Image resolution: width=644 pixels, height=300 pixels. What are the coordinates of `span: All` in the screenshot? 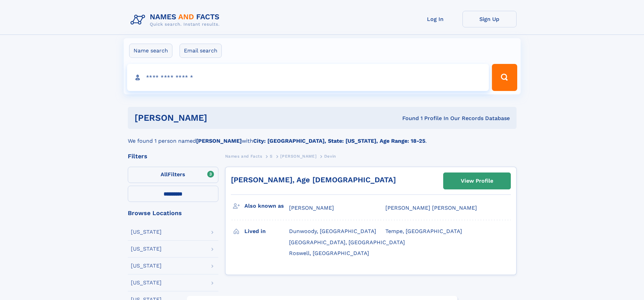 It's located at (164, 174).